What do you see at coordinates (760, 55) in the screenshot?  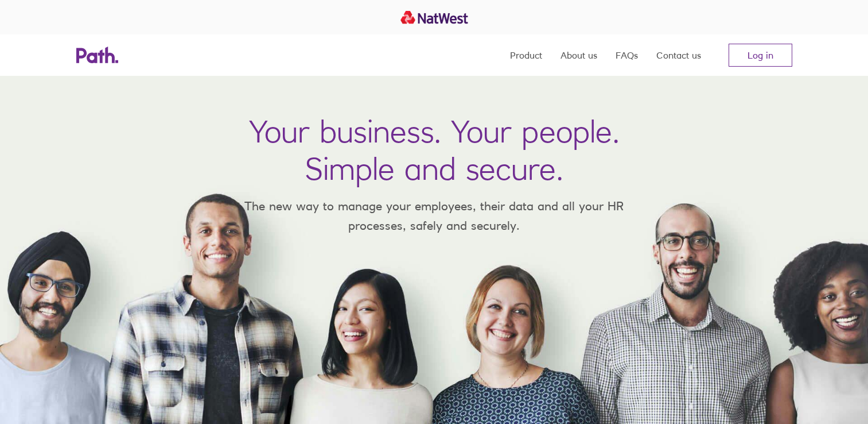 I see `a: Log in` at bounding box center [760, 55].